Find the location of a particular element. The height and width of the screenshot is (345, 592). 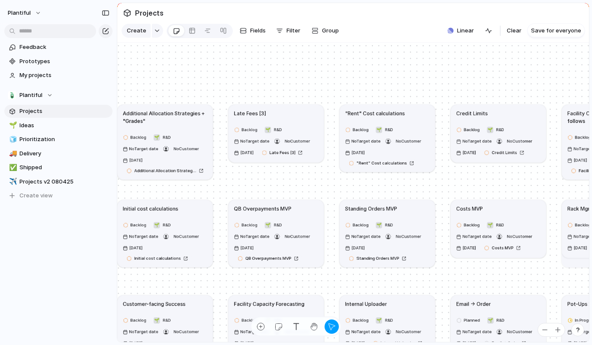

span: Projects is located at coordinates (64, 111).